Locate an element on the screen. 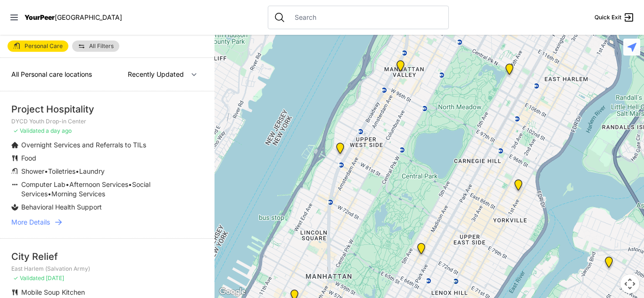  div: City Relief is located at coordinates (107, 257).